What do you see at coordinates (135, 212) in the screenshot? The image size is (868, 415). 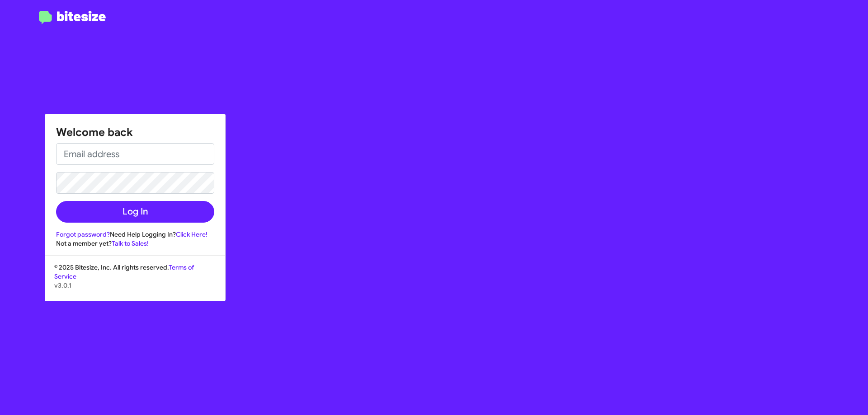 I see `button: Log In` at bounding box center [135, 212].